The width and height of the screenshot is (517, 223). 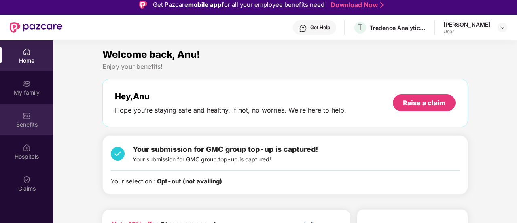 What do you see at coordinates (166, 181) in the screenshot?
I see `div: Your selection :` at bounding box center [166, 181].